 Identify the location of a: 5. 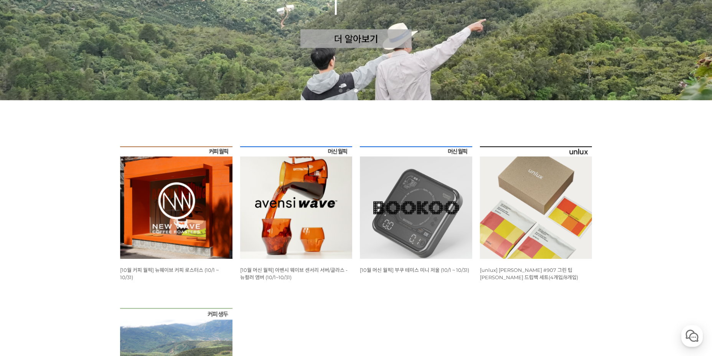
(371, 91).